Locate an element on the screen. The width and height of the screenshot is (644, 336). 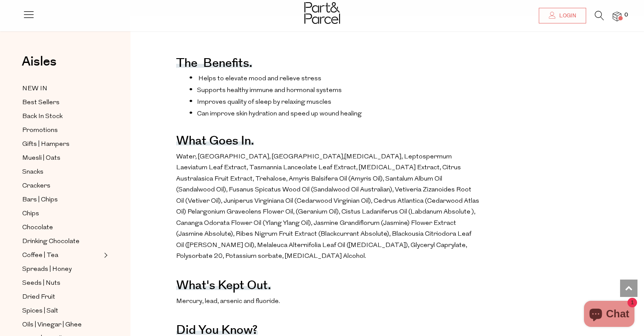
span: Bars | Chips is located at coordinates (40, 200).